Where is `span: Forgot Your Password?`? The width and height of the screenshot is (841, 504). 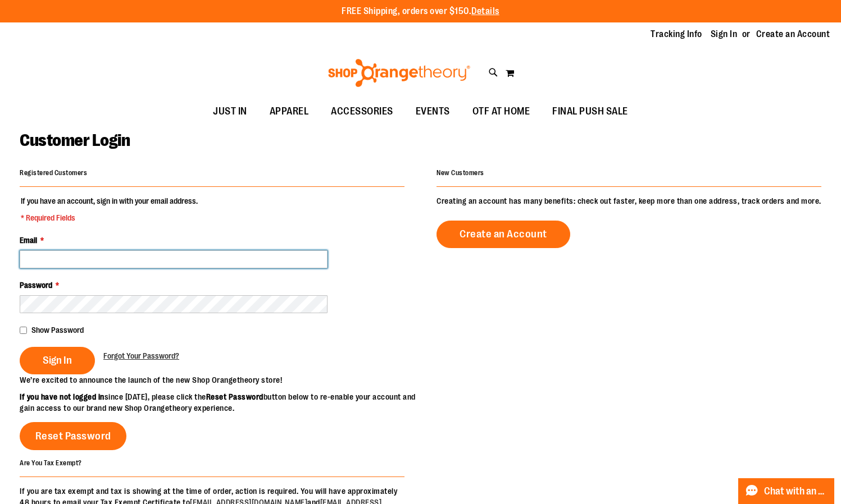 span: Forgot Your Password? is located at coordinates (141, 356).